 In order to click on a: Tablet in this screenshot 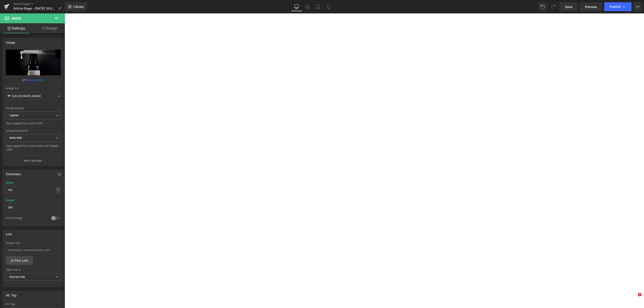, I will do `click(318, 7)`.